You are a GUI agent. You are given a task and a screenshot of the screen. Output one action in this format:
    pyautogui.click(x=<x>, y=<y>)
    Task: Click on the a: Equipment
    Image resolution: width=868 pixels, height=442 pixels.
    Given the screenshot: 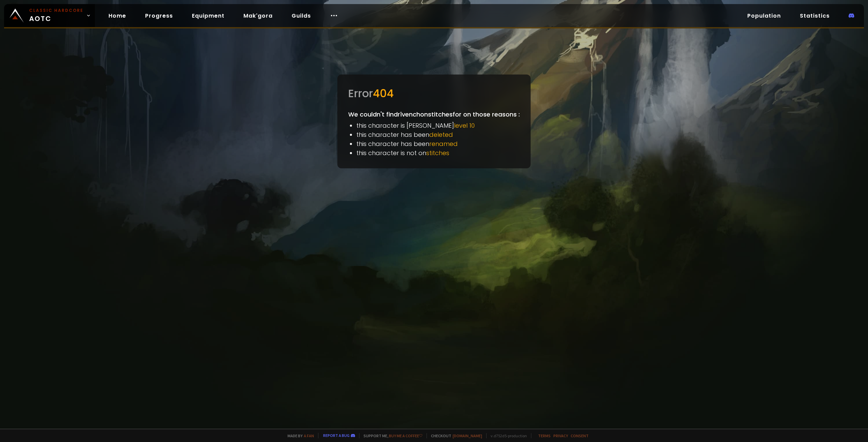 What is the action you would take?
    pyautogui.click(x=208, y=16)
    